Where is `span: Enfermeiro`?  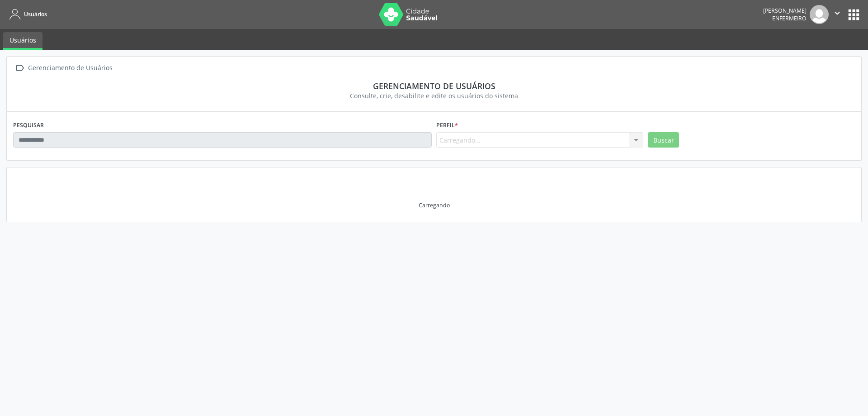 span: Enfermeiro is located at coordinates (789, 19).